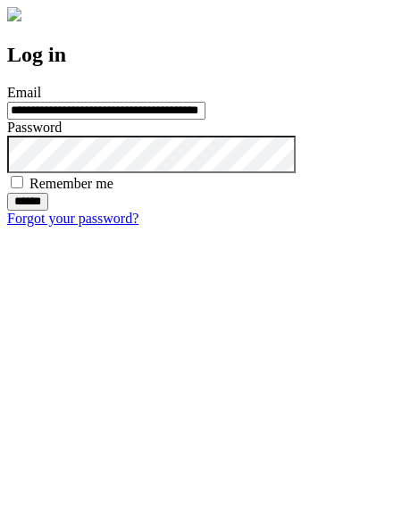 This screenshot has height=532, width=402. I want to click on h2: Log in, so click(201, 55).